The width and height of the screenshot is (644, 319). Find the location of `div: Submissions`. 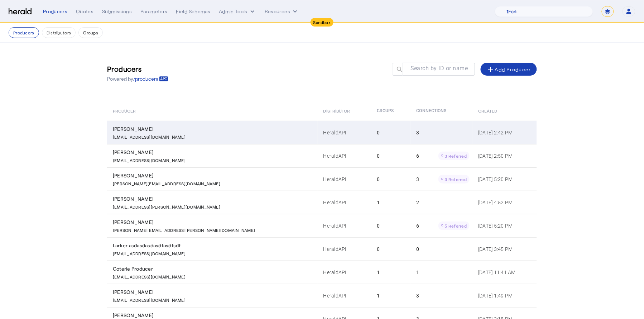

div: Submissions is located at coordinates (117, 11).